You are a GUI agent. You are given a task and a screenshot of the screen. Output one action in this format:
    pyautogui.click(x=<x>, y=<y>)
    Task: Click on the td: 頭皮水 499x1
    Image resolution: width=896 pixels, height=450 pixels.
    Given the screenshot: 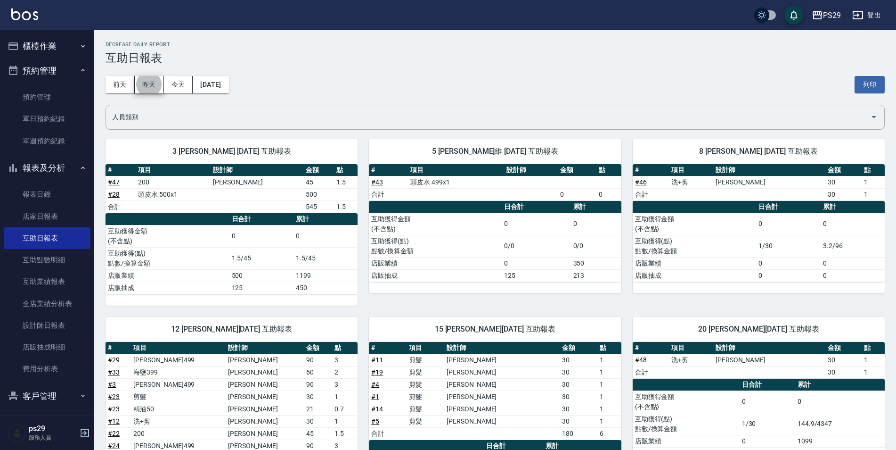 What is the action you would take?
    pyautogui.click(x=456, y=182)
    